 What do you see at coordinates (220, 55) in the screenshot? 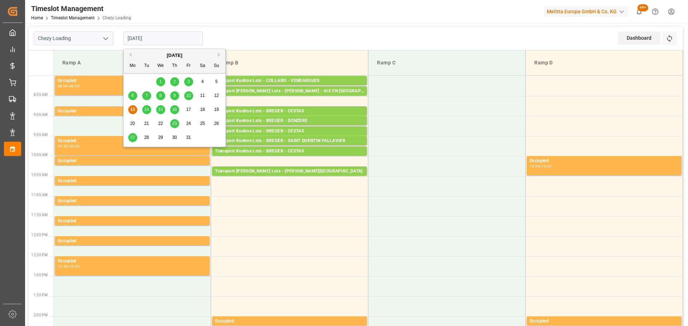
I see `button: Next Month` at bounding box center [220, 55].